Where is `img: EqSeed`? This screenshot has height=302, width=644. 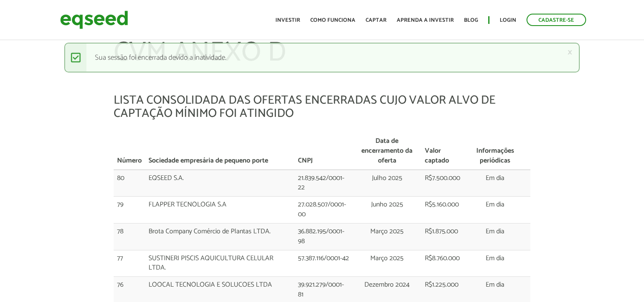 img: EqSeed is located at coordinates (94, 20).